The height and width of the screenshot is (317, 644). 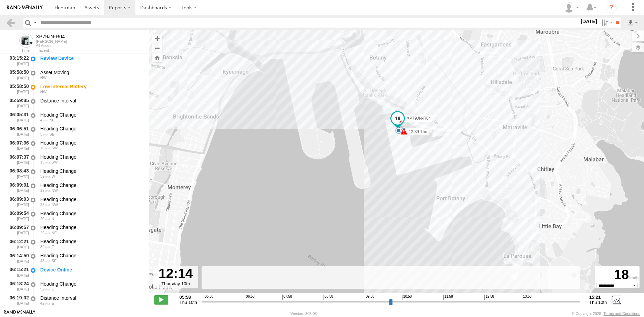 I want to click on div: Version: 305.03, so click(x=304, y=314).